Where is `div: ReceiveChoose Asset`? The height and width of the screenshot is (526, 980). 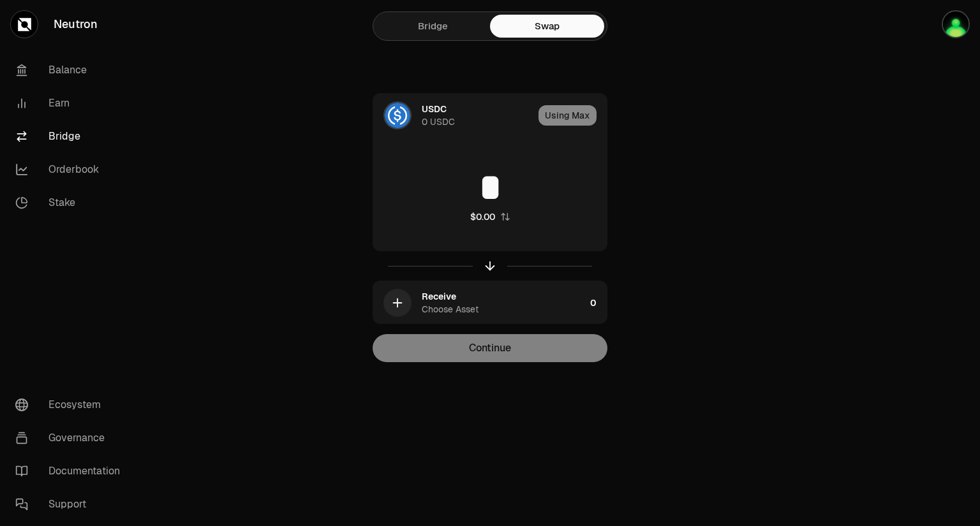
div: ReceiveChoose Asset is located at coordinates (479, 303).